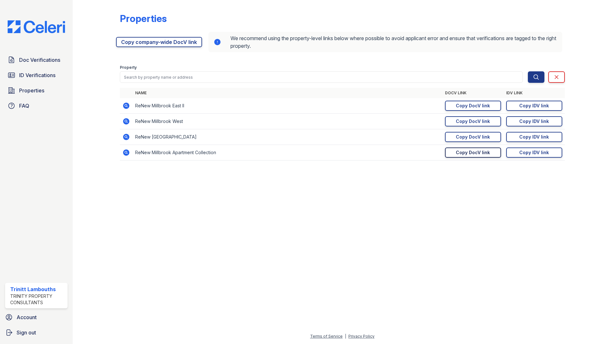 The height and width of the screenshot is (344, 612). What do you see at coordinates (26, 318) in the screenshot?
I see `span: Account` at bounding box center [26, 318].